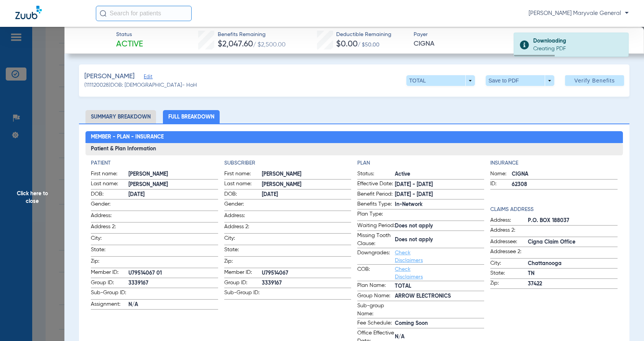 This screenshot has width=644, height=341. What do you see at coordinates (130, 35) in the screenshot?
I see `span: Status` at bounding box center [130, 35].